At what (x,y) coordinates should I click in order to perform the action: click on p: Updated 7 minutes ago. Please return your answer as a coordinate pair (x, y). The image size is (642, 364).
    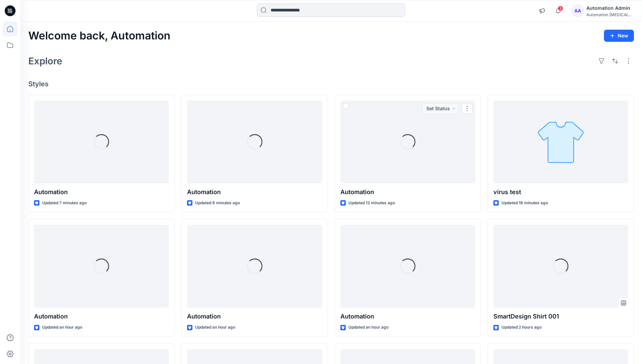
    Looking at the image, I should click on (64, 203).